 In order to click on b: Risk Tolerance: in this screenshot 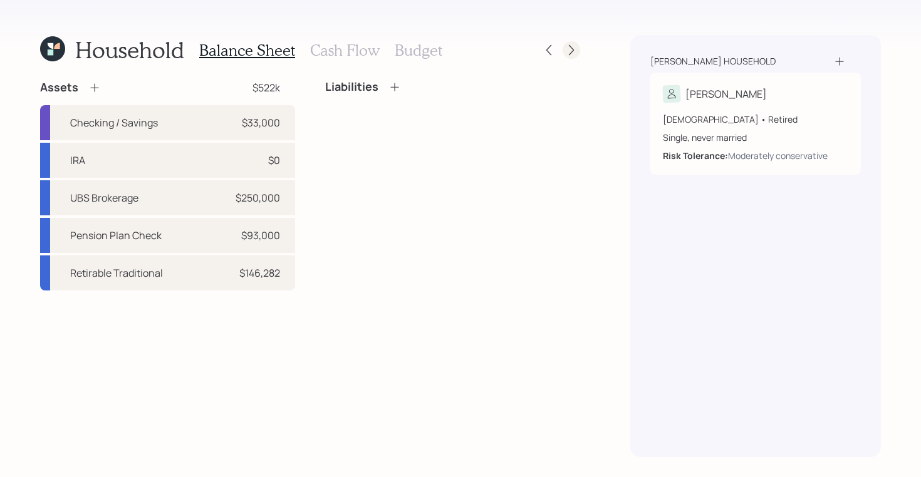, I will do `click(696, 155)`.